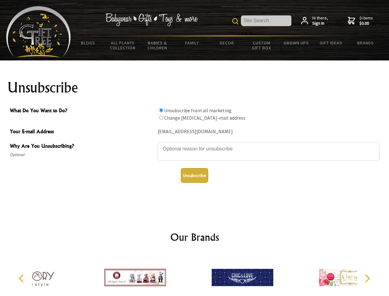 This screenshot has height=296, width=389. I want to click on a: Brands, so click(365, 43).